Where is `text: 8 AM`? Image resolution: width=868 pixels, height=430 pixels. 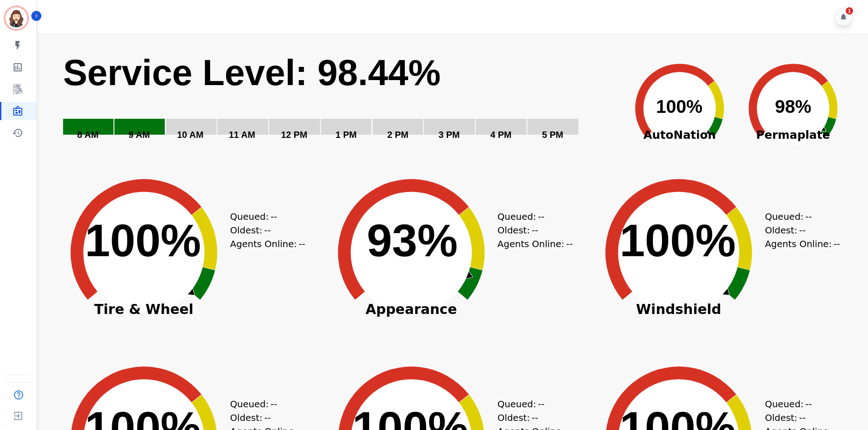 text: 8 AM is located at coordinates (88, 135).